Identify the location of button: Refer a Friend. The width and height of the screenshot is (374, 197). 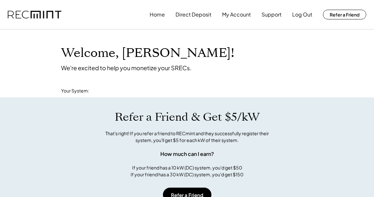
(345, 15).